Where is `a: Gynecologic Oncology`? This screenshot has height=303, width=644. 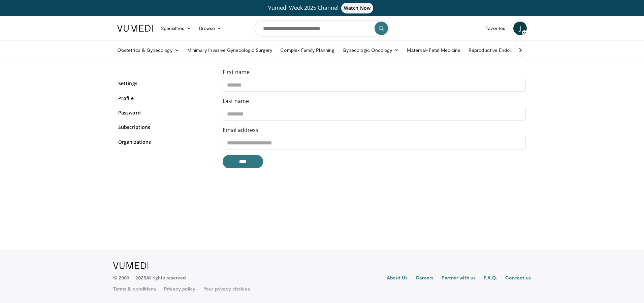 a: Gynecologic Oncology is located at coordinates (371, 50).